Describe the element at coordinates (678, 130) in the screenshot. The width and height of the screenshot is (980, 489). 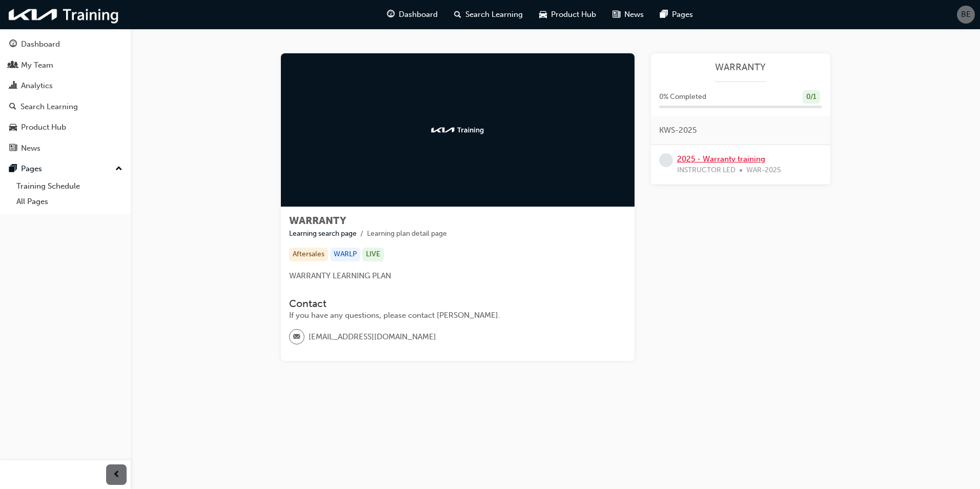
I see `span: KWS-2025` at that location.